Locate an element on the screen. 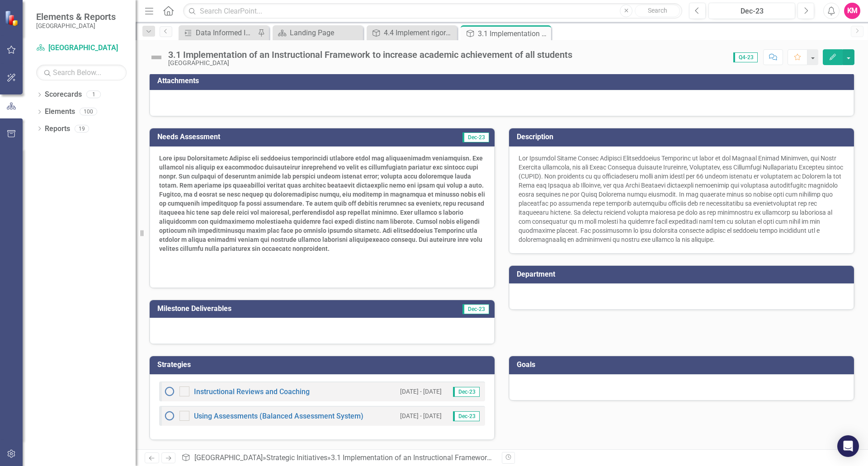 Image resolution: width=868 pixels, height=466 pixels. div: KM is located at coordinates (852, 11).